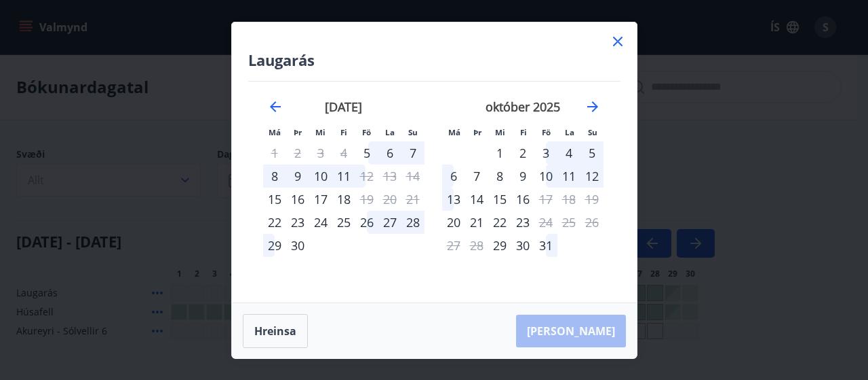 The width and height of the screenshot is (868, 380). What do you see at coordinates (569, 222) in the screenshot?
I see `td: Not available. laugardagur, 25. október 2025` at bounding box center [569, 222].